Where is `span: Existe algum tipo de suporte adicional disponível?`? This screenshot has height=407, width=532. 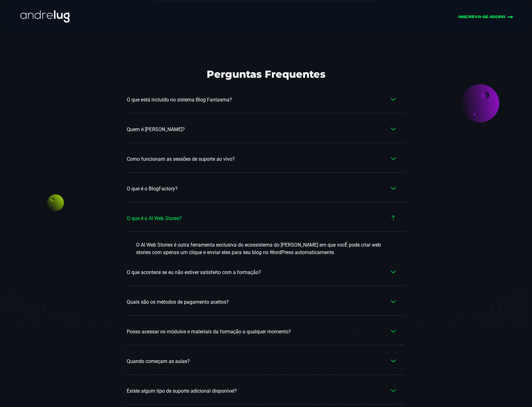
span: Existe algum tipo de suporte adicional disponível? is located at coordinates (183, 391).